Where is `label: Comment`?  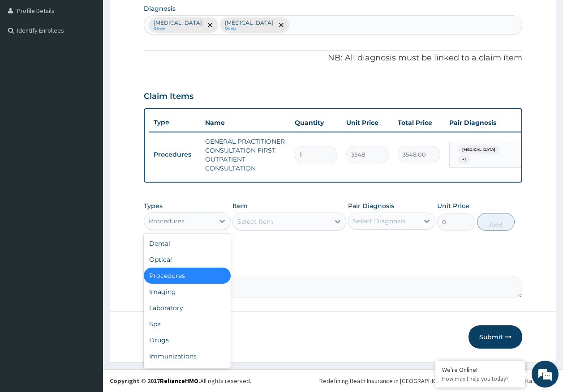
label: Comment is located at coordinates (333, 267).